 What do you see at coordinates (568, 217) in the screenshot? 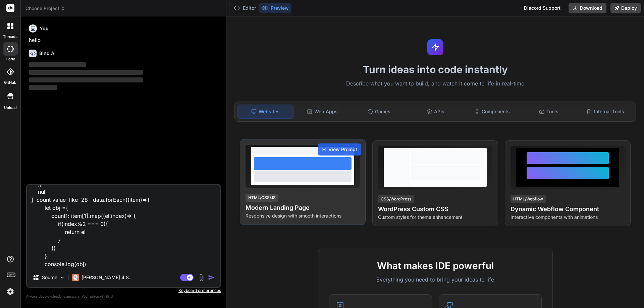
I see `p: Interactive components with animations` at bounding box center [568, 217].